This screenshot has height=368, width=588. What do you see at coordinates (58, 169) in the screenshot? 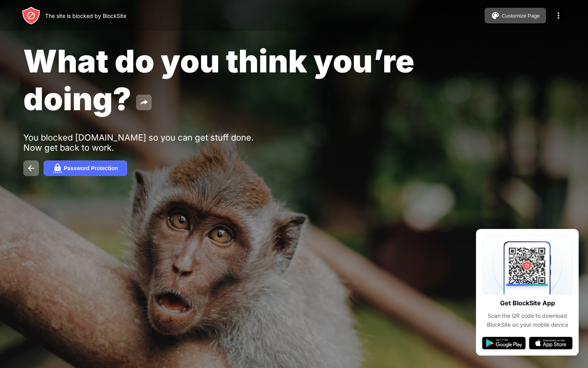
I see `img: password.svg` at bounding box center [58, 169].